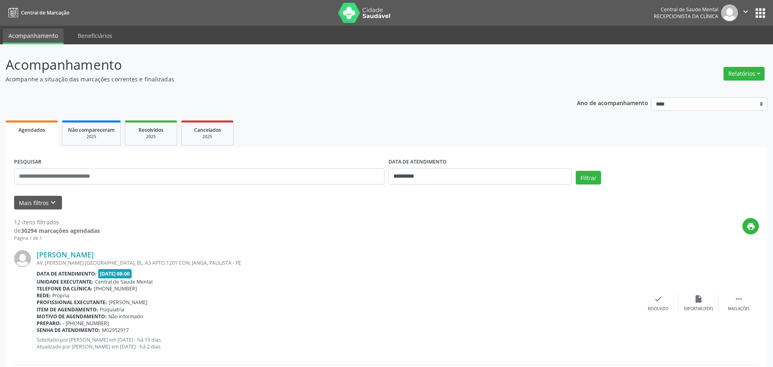  I want to click on span: Própria, so click(61, 295).